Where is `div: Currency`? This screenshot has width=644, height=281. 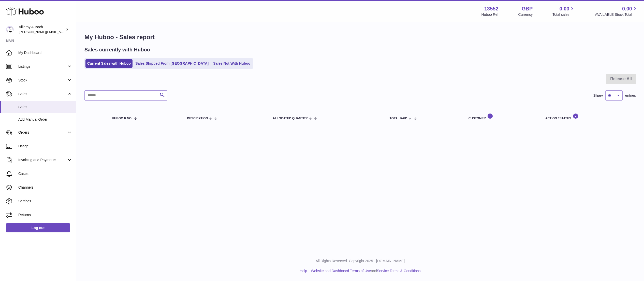 div: Currency is located at coordinates (525, 15).